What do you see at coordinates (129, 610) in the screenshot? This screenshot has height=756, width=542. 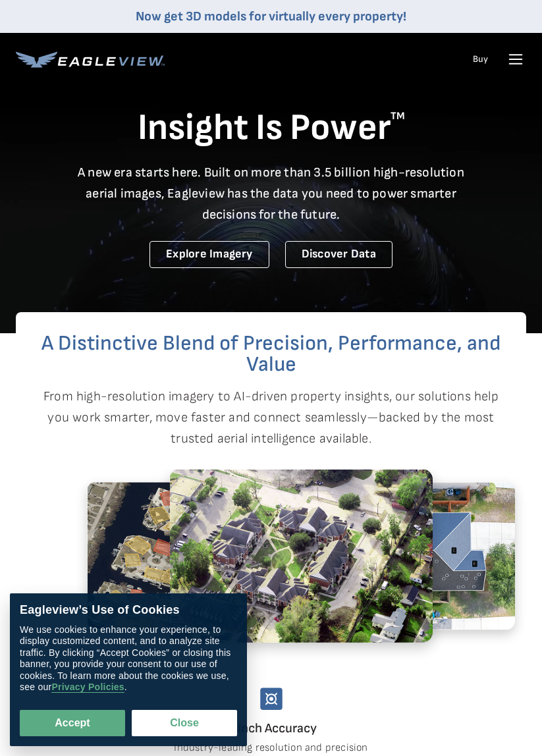 I see `div: Eagleview’s Use of Cookies` at bounding box center [129, 610].